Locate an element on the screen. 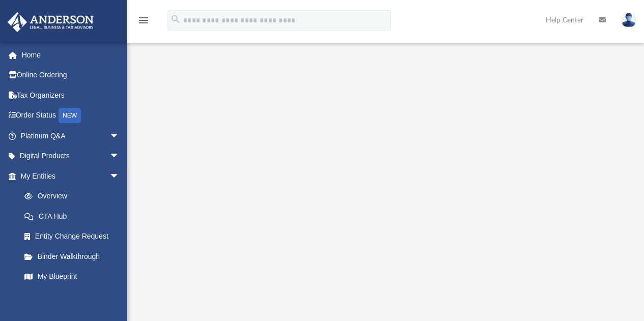 The height and width of the screenshot is (321, 644). i: search is located at coordinates (176, 19).